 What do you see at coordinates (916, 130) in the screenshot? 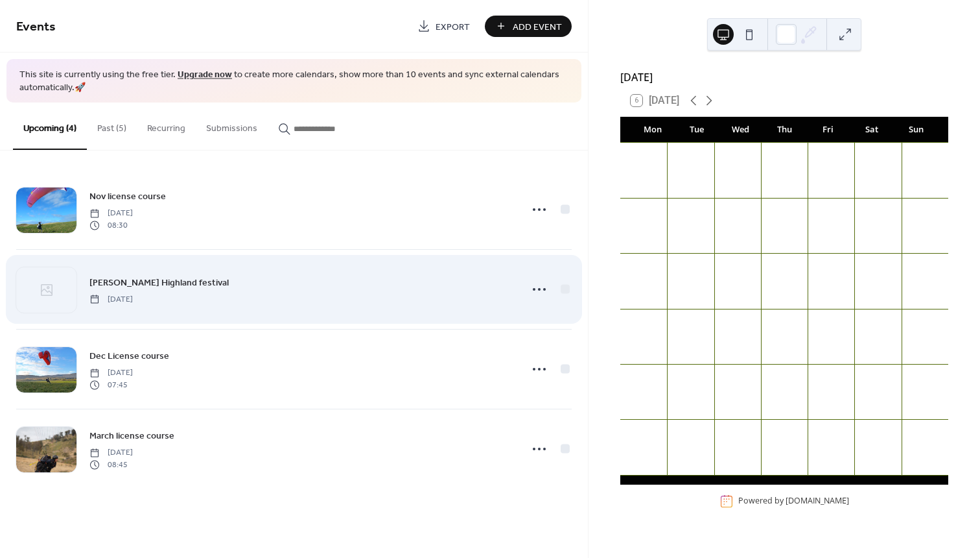
I see `div: Sun` at bounding box center [916, 130].